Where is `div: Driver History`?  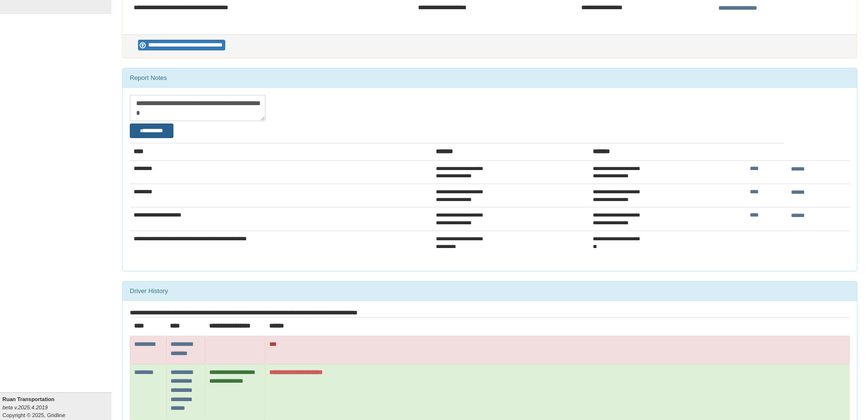
div: Driver History is located at coordinates (490, 292).